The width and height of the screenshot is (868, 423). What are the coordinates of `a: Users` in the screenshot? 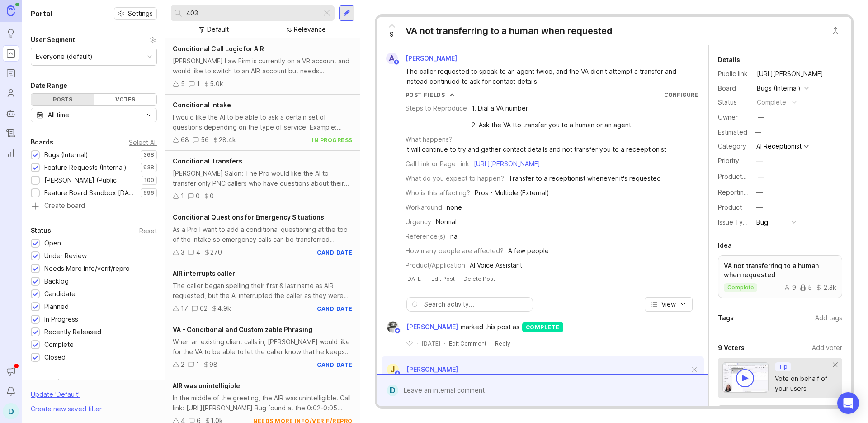 It's located at (11, 93).